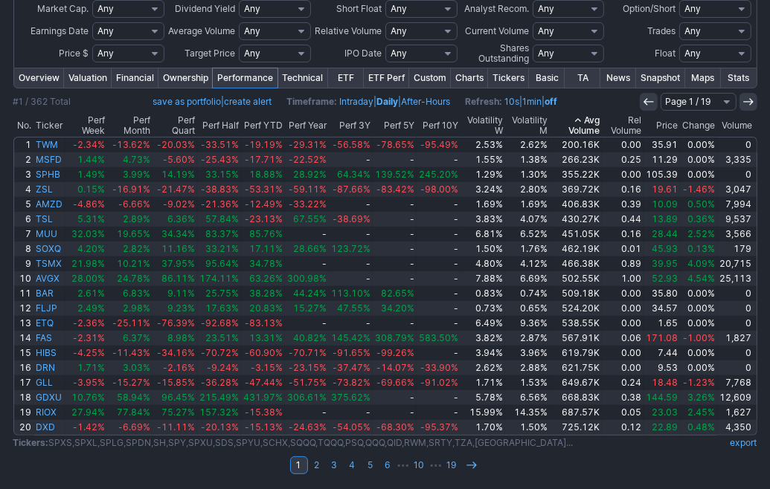 Image resolution: width=770 pixels, height=489 pixels. What do you see at coordinates (351, 219) in the screenshot?
I see `span: -38.69%` at bounding box center [351, 219].